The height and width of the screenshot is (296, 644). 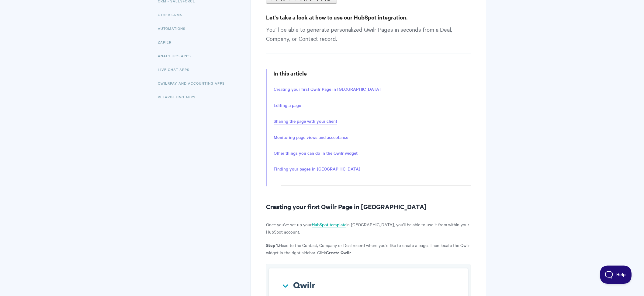 I want to click on a: Live Chat Apps, so click(x=176, y=70).